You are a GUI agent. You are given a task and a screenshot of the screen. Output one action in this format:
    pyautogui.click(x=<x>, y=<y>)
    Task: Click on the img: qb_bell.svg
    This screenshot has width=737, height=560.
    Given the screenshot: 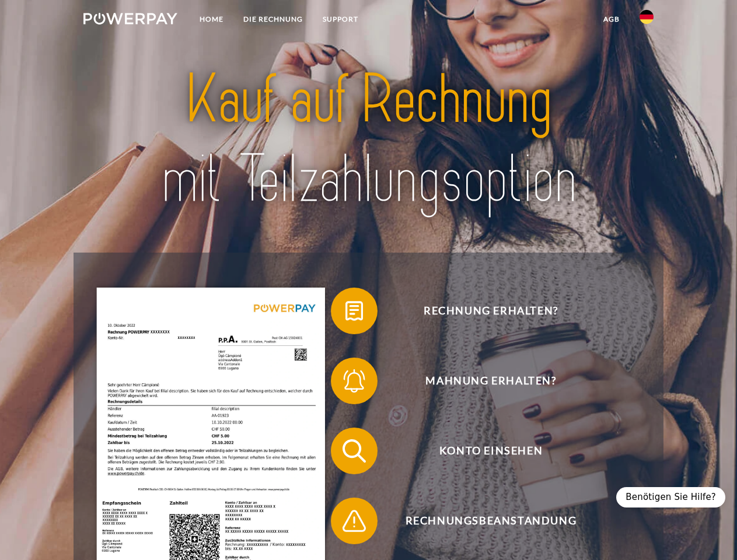 What is the action you would take?
    pyautogui.click(x=354, y=381)
    